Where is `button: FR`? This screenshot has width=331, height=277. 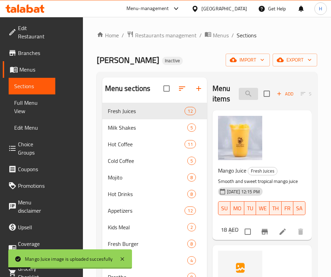 button: FR is located at coordinates (287, 208).